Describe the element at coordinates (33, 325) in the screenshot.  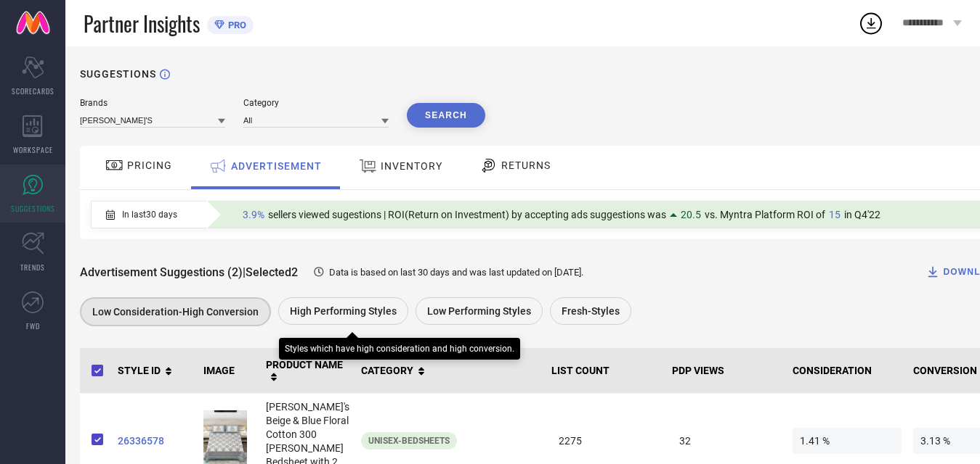
I see `span: FWD` at that location.